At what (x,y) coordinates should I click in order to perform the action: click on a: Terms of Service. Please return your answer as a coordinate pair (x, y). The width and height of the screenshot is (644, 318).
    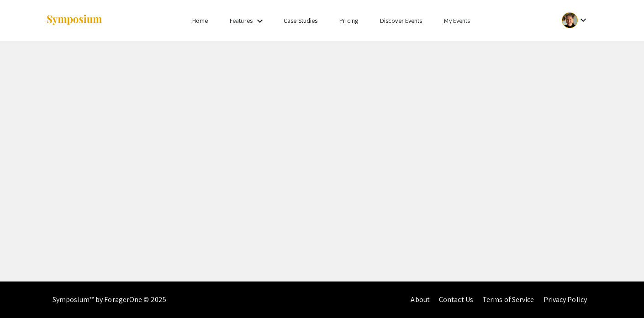
    Looking at the image, I should click on (508, 299).